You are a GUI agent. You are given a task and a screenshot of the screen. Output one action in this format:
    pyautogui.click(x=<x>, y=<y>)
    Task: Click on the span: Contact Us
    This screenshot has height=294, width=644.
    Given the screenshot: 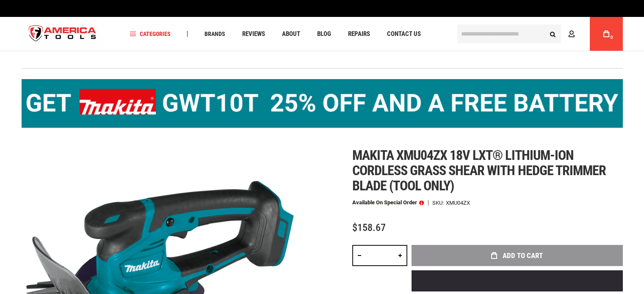 What is the action you would take?
    pyautogui.click(x=404, y=34)
    